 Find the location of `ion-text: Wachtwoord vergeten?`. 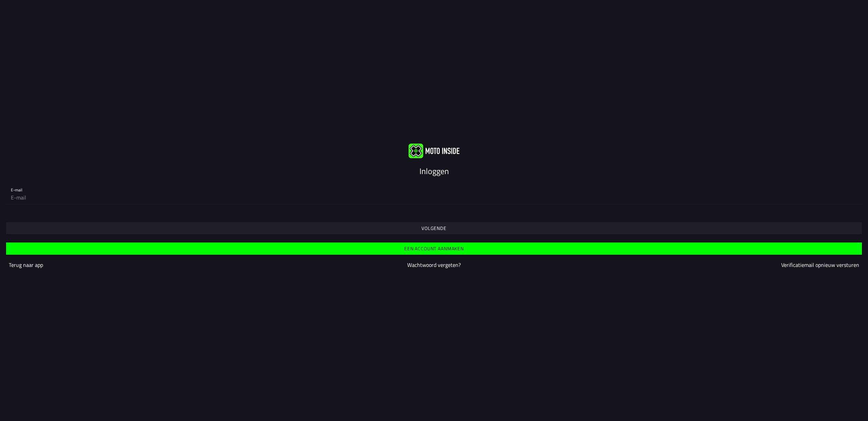

ion-text: Wachtwoord vergeten? is located at coordinates (434, 265).